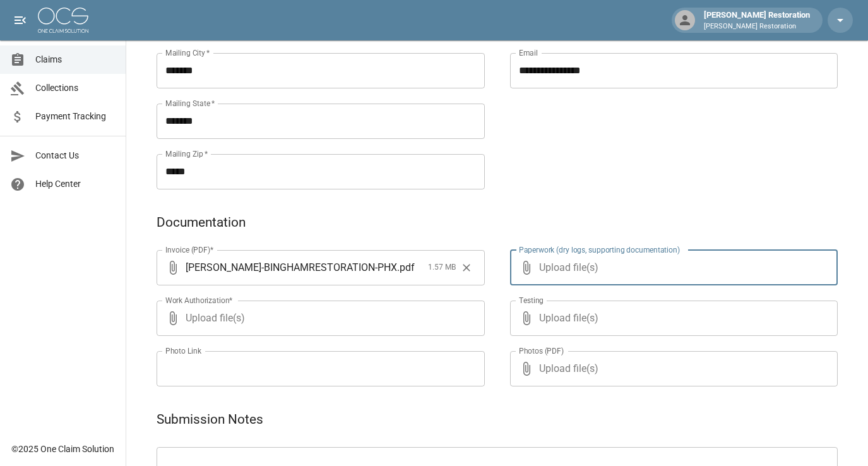  What do you see at coordinates (531, 300) in the screenshot?
I see `label: Testing` at bounding box center [531, 300].